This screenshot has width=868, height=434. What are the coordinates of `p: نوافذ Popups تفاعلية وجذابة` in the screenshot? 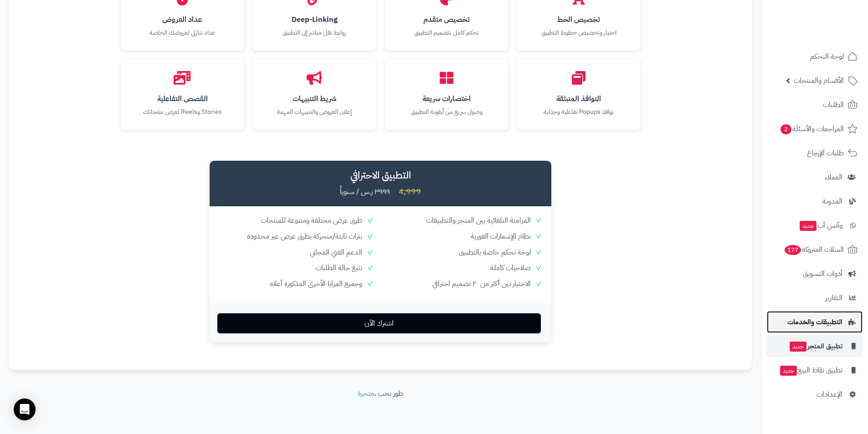 It's located at (579, 112).